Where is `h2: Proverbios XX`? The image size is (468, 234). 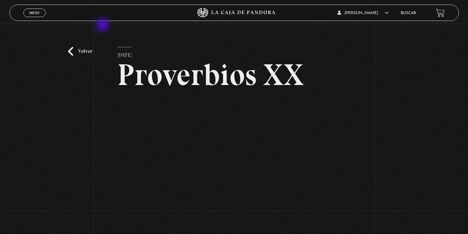
h2: Proverbios XX is located at coordinates (234, 75).